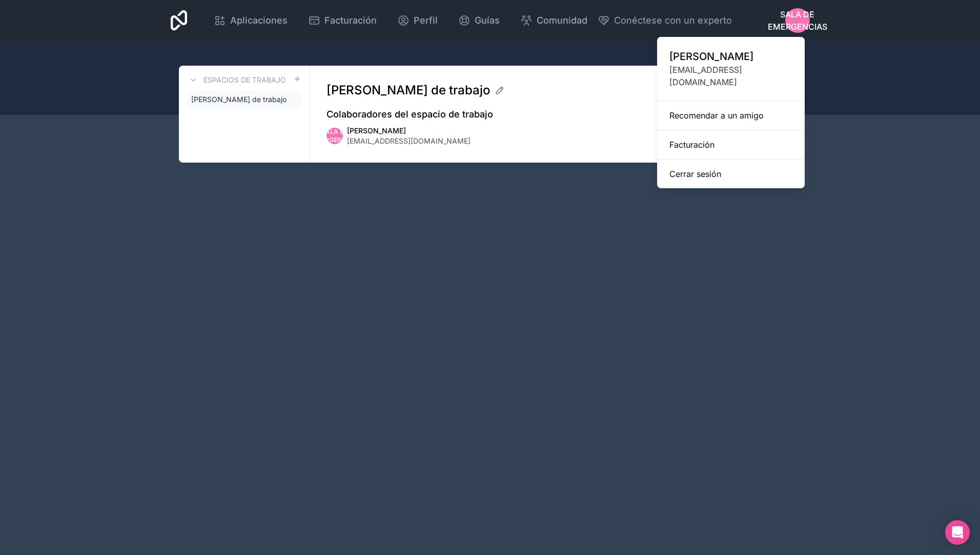 The width and height of the screenshot is (980, 555). Describe the element at coordinates (957, 532) in the screenshot. I see `div: Abra Intercom Messenger` at that location.